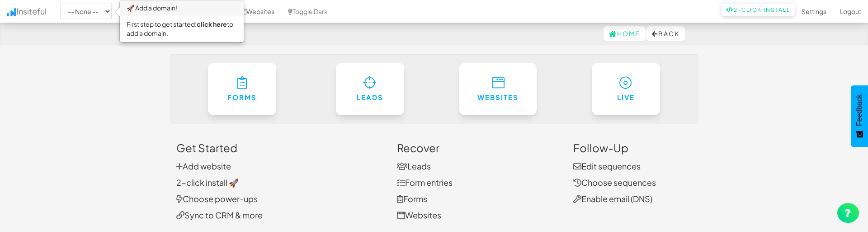  Describe the element at coordinates (478, 147) in the screenshot. I see `h3: Recover` at that location.